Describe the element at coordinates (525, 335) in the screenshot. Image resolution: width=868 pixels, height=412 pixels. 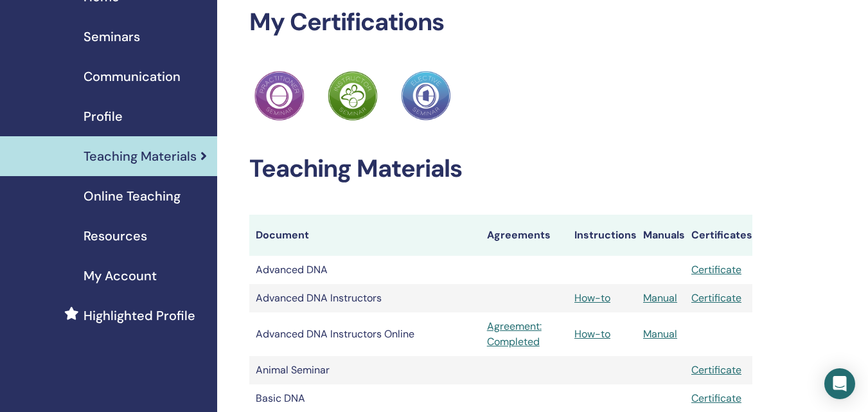
I see `a: Agreement: Completed` at that location.